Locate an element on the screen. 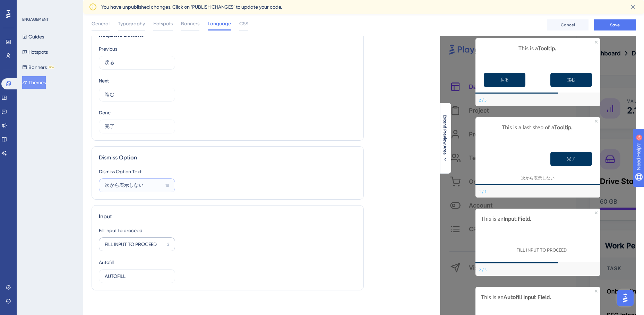 This screenshot has width=644, height=315. button: Done is located at coordinates (571, 158).